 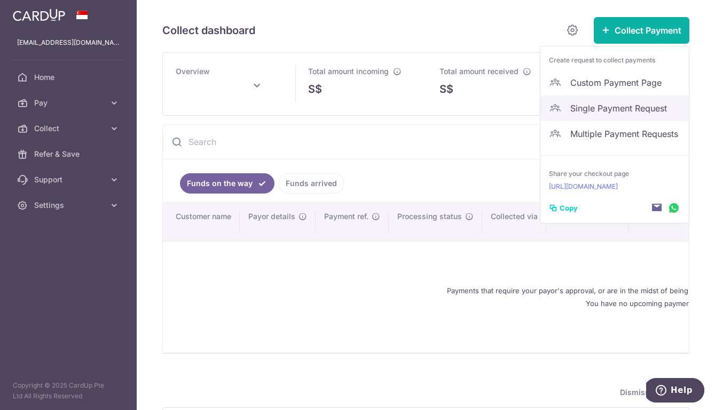 I want to click on span: Payor details, so click(x=272, y=217).